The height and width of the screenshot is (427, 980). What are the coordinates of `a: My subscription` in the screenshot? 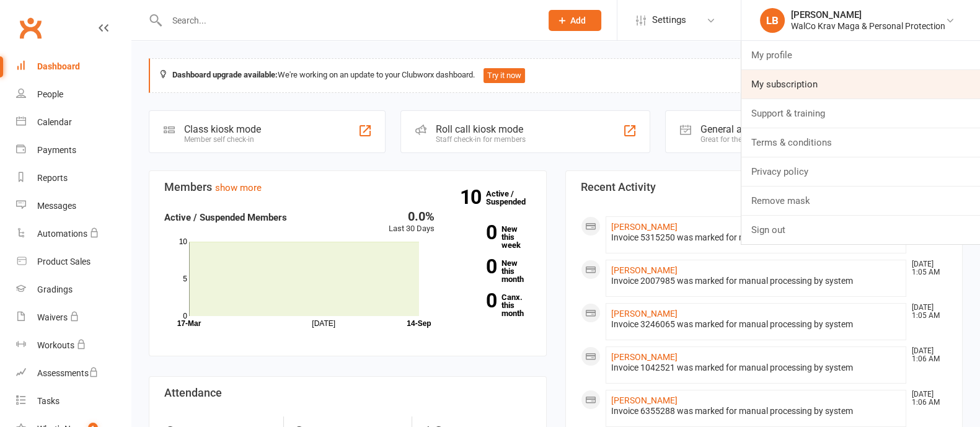 It's located at (860, 84).